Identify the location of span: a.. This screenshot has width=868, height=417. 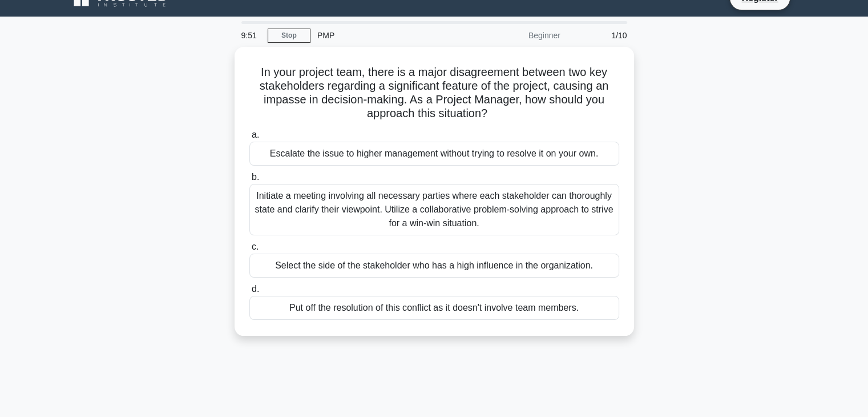
(255, 134).